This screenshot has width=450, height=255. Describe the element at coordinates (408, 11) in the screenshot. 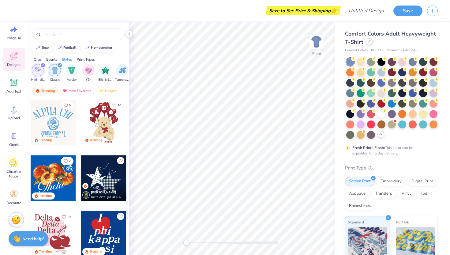

I see `button: Save` at that location.